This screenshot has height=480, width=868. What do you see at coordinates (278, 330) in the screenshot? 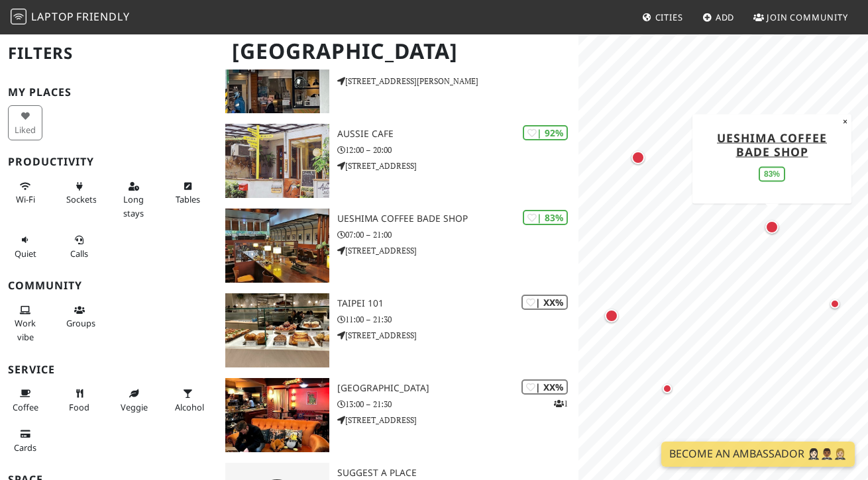
I see `img: TAIPEI 101` at bounding box center [278, 330].